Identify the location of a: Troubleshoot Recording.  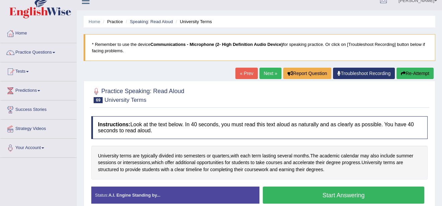
(364, 73).